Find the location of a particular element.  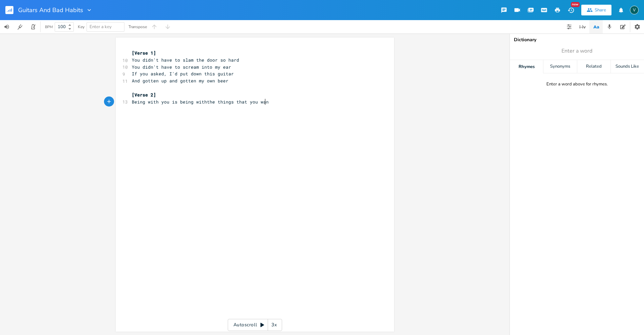

span: You didn't have to slam the door so hard is located at coordinates (185, 60).